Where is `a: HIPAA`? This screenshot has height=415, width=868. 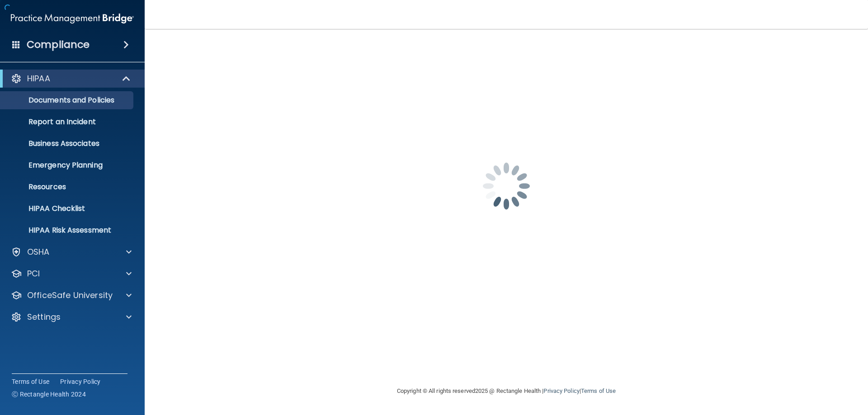 a: HIPAA is located at coordinates (71, 79).